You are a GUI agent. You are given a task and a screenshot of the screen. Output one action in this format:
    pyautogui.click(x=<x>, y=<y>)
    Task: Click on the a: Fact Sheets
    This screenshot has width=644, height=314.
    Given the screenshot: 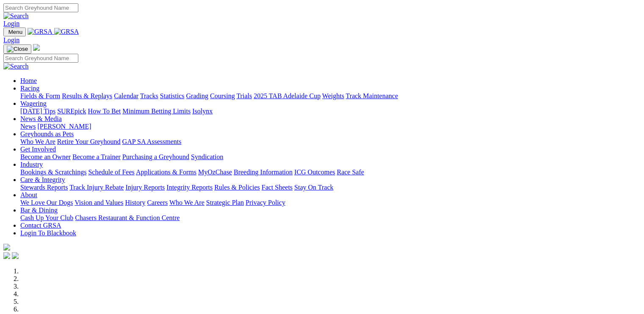 What is the action you would take?
    pyautogui.click(x=277, y=187)
    